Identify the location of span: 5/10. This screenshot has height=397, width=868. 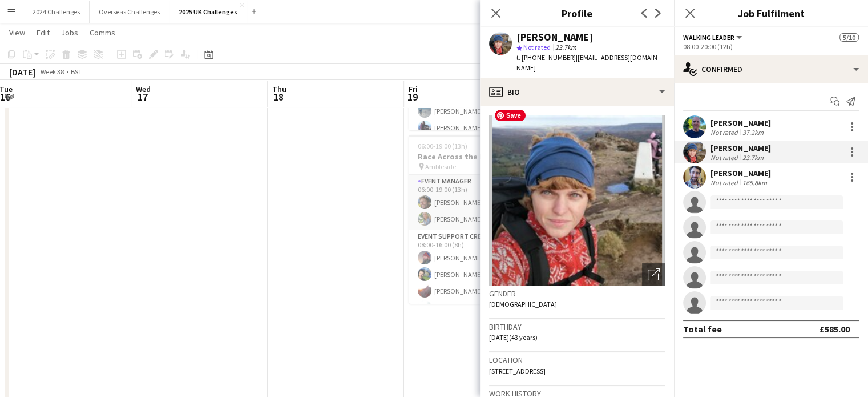
(849, 37).